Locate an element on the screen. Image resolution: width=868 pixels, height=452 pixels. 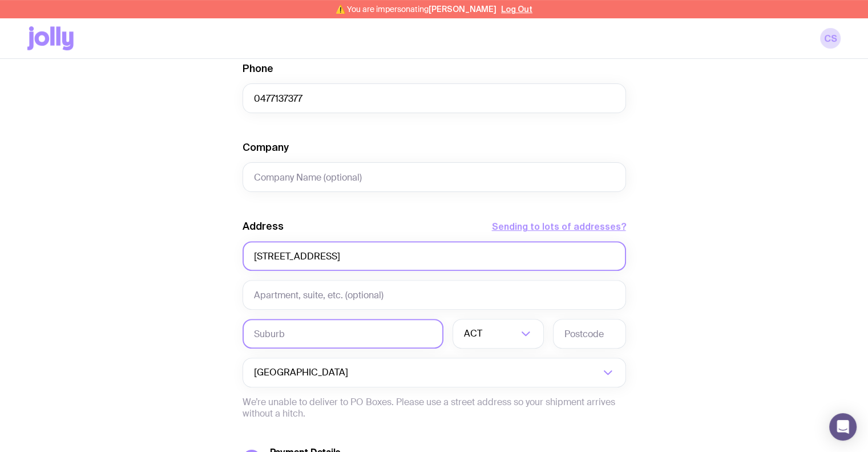
label: Phone is located at coordinates (258, 69).